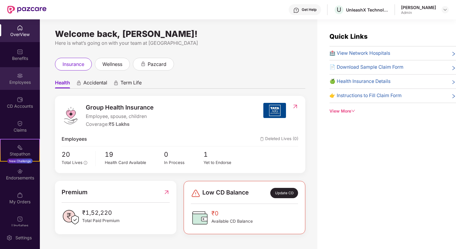 The image size is (456, 249). What do you see at coordinates (419, 13) in the screenshot?
I see `div: Admin` at bounding box center [419, 13].